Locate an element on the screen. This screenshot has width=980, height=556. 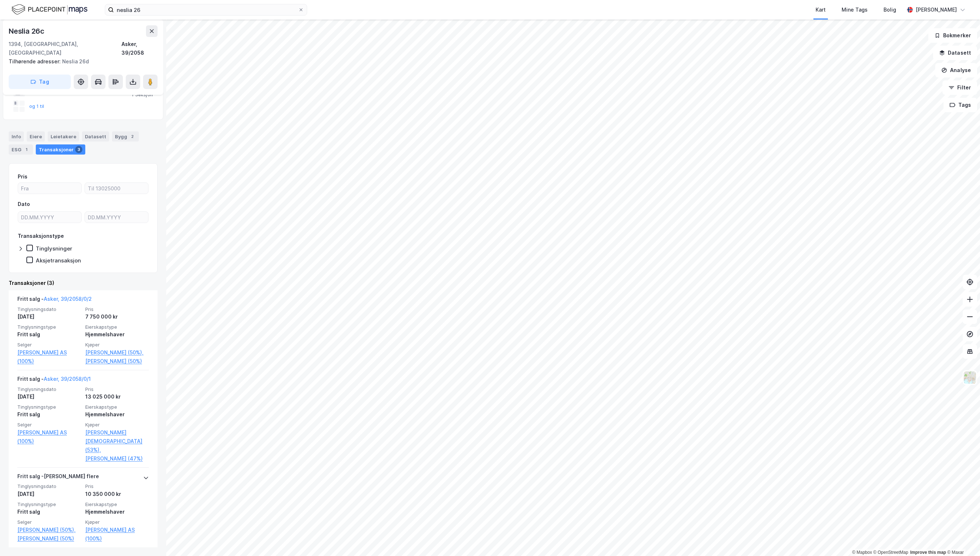
div: Datasett is located at coordinates (95, 136).